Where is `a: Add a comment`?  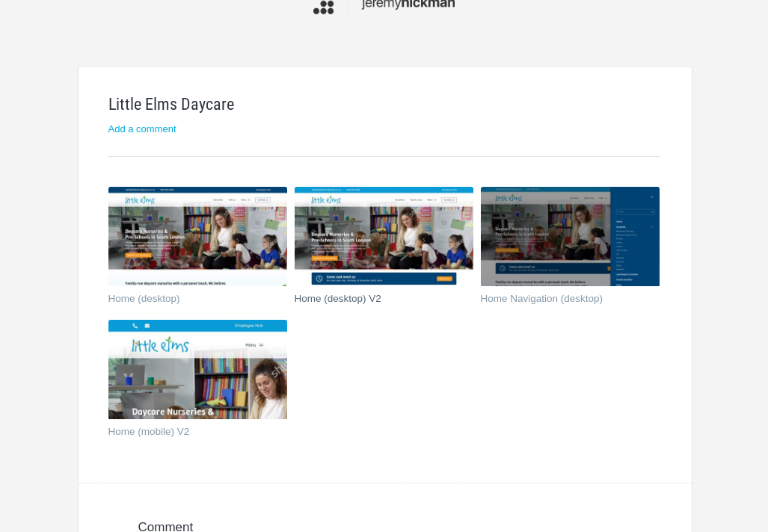 a: Add a comment is located at coordinates (142, 128).